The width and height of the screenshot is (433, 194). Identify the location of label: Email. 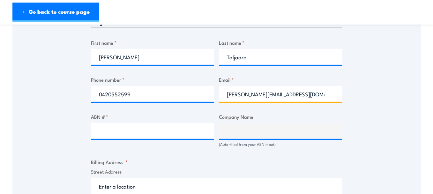
(281, 79).